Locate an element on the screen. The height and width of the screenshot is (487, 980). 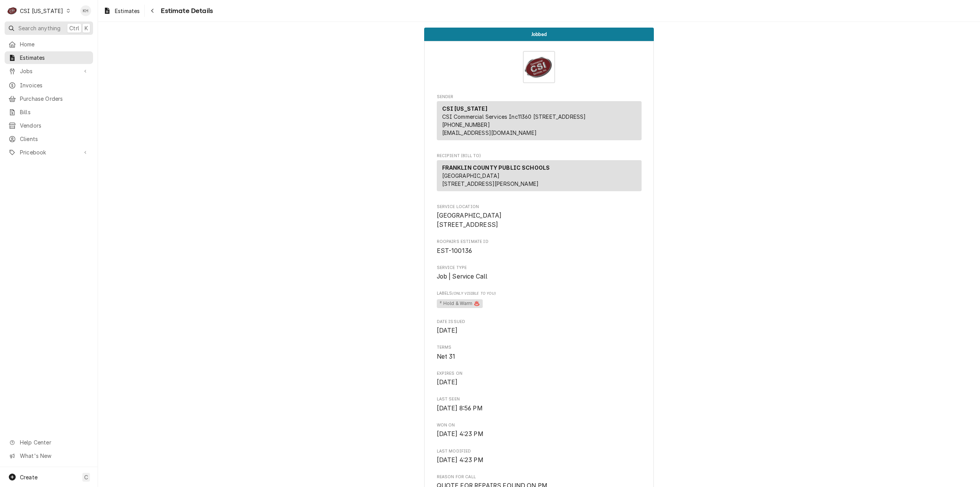
span: Clients is located at coordinates (55, 138).